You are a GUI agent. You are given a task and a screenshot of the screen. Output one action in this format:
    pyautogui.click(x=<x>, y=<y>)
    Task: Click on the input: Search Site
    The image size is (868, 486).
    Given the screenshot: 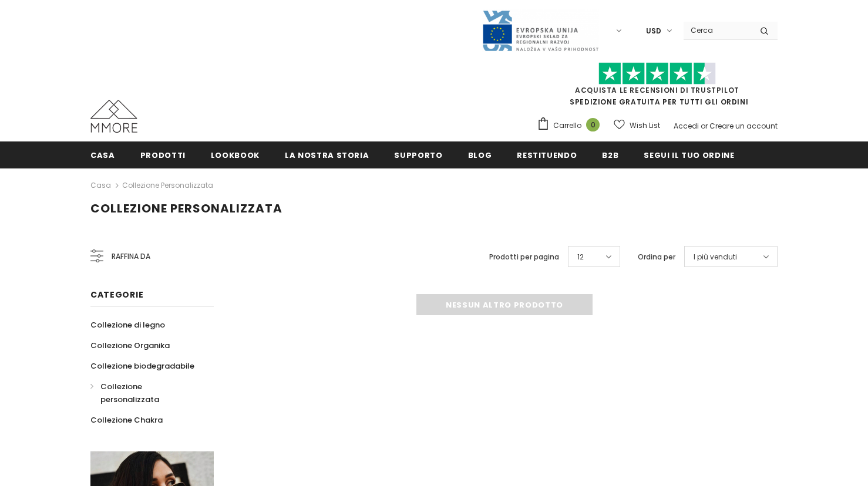 What is the action you would take?
    pyautogui.click(x=717, y=30)
    